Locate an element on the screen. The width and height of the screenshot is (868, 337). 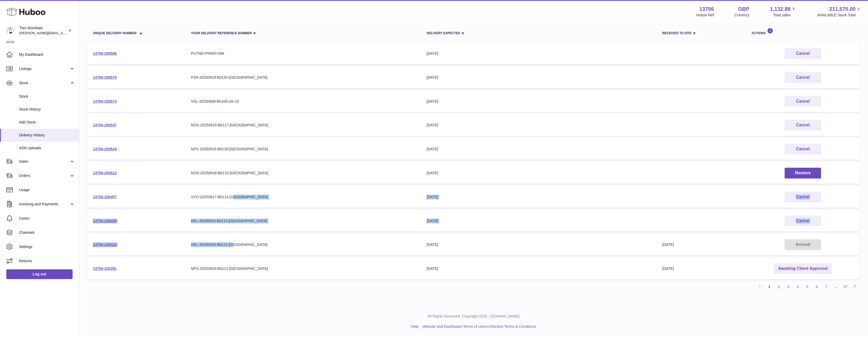
a: Service Terms & Conditions is located at coordinates (513, 327).